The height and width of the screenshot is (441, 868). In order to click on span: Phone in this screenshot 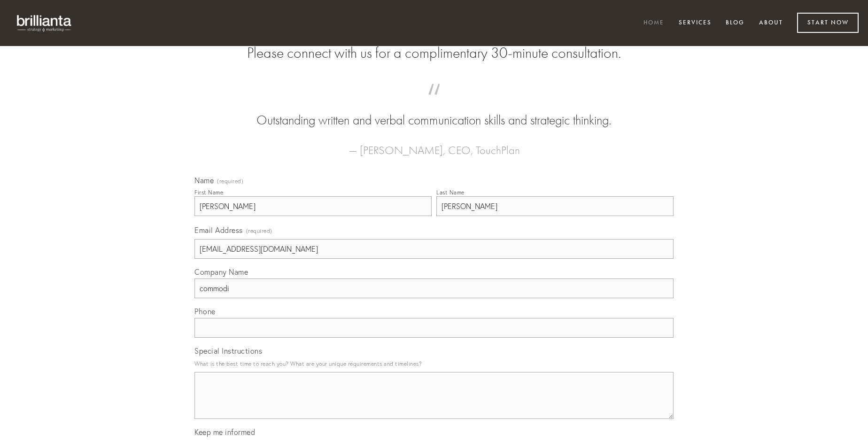, I will do `click(205, 311)`.